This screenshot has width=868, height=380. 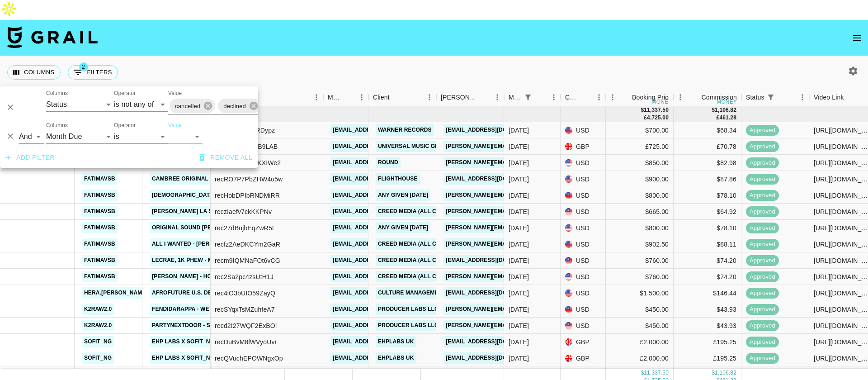 What do you see at coordinates (640, 146) in the screenshot?
I see `div: £725.00` at bounding box center [640, 146].